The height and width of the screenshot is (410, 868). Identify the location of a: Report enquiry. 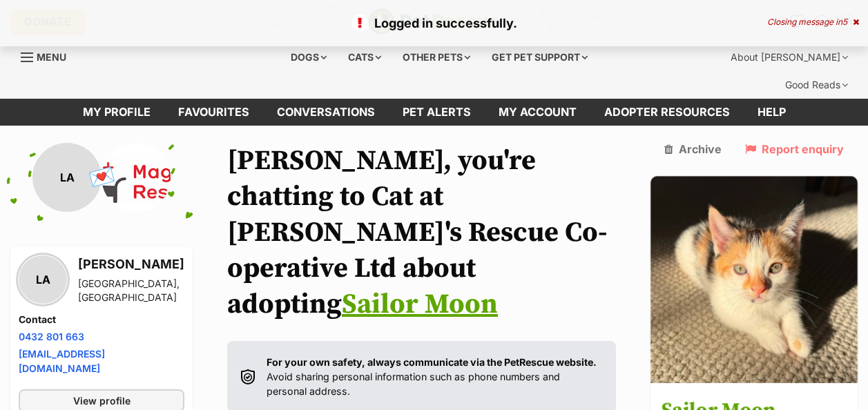
(794, 149).